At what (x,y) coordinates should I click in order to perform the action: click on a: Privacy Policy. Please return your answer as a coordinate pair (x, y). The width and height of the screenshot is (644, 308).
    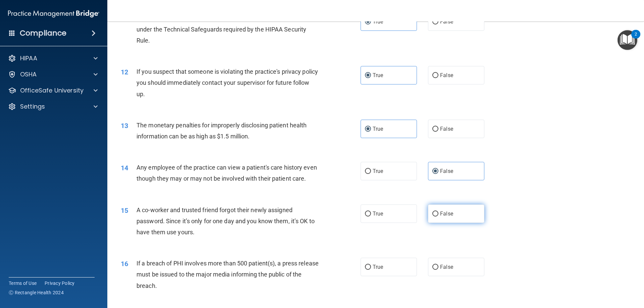
    Looking at the image, I should click on (60, 283).